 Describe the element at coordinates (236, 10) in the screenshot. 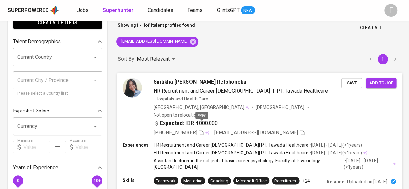

I see `a: GlintsGPT NEW` at that location.